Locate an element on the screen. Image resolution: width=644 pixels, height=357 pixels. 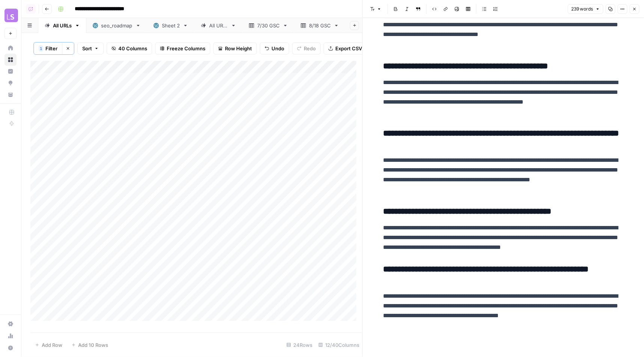
span: Undo is located at coordinates (278, 48).